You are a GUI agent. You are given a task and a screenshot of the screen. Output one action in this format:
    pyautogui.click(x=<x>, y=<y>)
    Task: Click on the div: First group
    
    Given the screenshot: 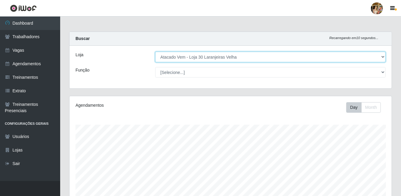 What is the action you would take?
    pyautogui.click(x=363, y=107)
    